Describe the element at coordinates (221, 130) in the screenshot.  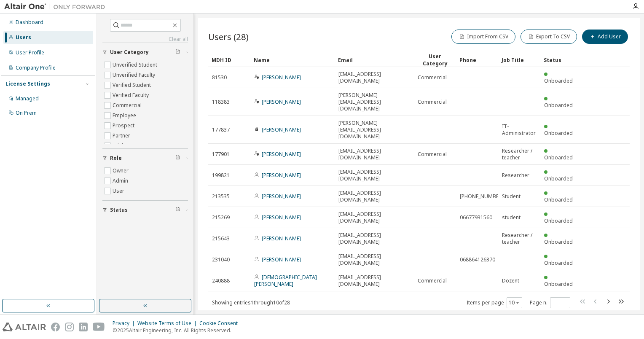
I see `span: 177837` at that location.